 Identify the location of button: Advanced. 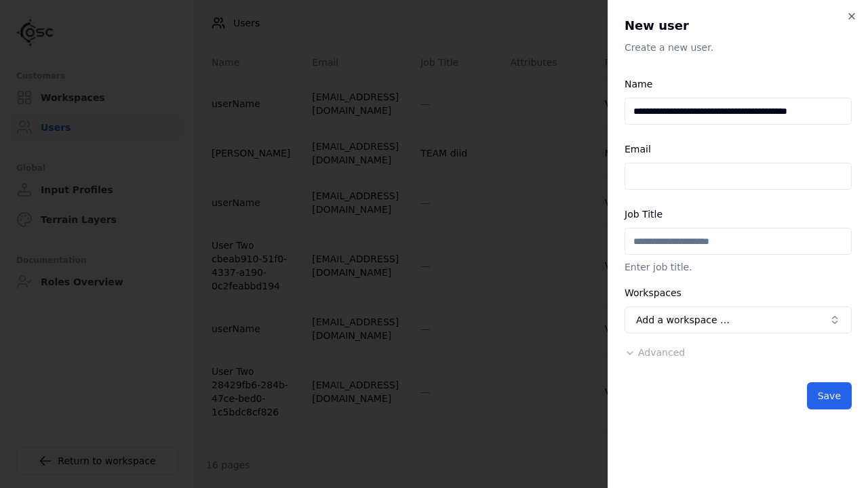
(655, 353).